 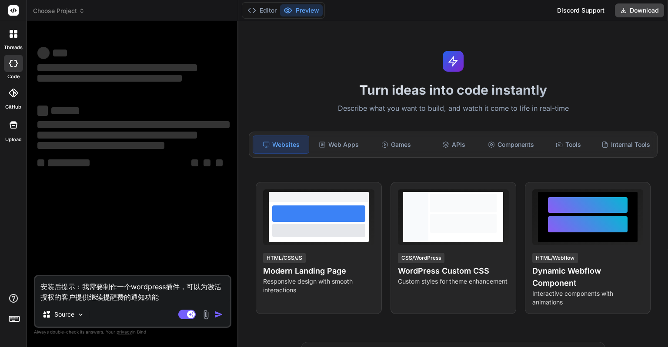 What do you see at coordinates (454, 145) in the screenshot?
I see `div: APIs` at bounding box center [454, 145].